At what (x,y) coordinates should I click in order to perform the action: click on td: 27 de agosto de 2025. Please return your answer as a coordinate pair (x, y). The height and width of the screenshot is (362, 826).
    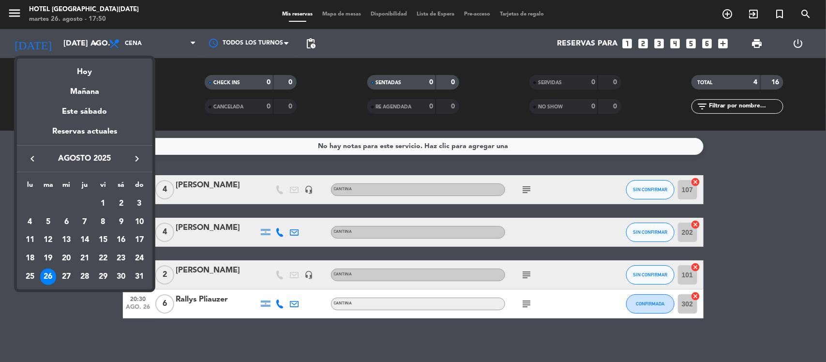
    Looking at the image, I should click on (66, 277).